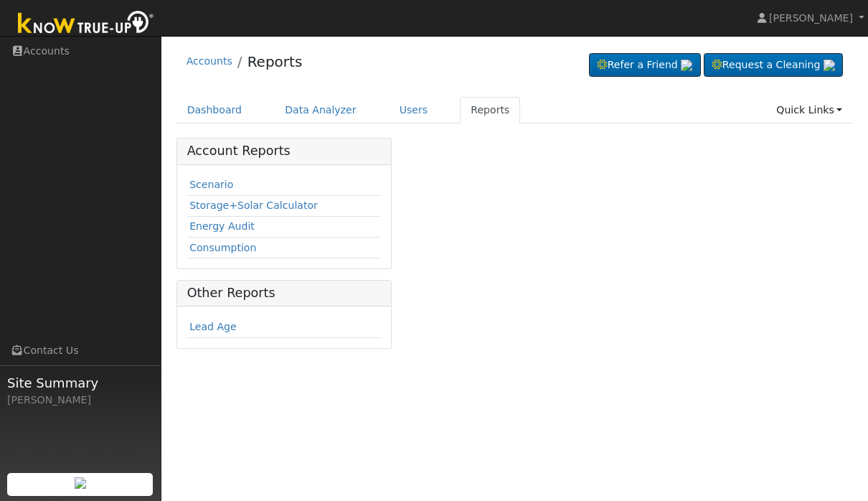  Describe the element at coordinates (211, 185) in the screenshot. I see `a: Scenario` at that location.